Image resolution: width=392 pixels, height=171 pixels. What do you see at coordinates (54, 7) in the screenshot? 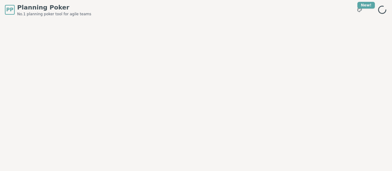
I see `span: Planning Poker` at bounding box center [54, 7].